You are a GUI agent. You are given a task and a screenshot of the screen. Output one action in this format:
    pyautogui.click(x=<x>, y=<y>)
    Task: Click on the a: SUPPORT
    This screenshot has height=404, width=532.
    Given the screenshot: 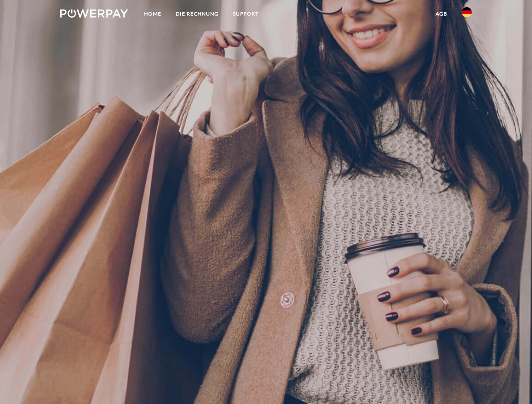 What is the action you would take?
    pyautogui.click(x=246, y=14)
    